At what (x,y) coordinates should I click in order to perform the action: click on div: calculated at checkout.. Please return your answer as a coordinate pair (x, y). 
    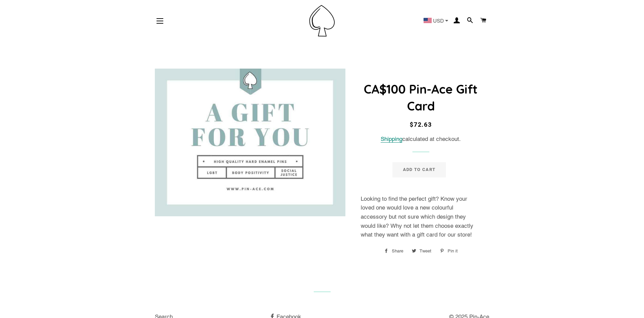
    Looking at the image, I should click on (421, 139).